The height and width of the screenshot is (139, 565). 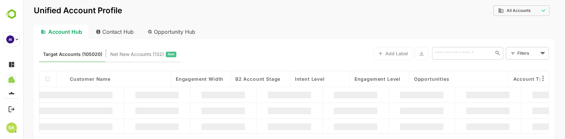 I want to click on div: AI, so click(x=10, y=39).